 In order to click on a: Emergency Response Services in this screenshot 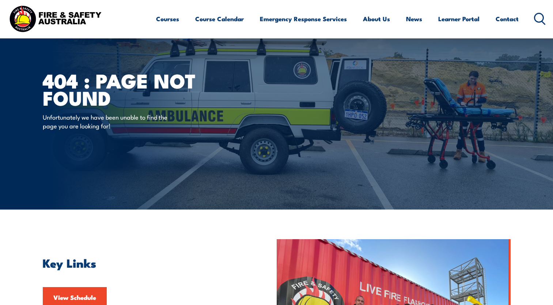, I will do `click(303, 19)`.